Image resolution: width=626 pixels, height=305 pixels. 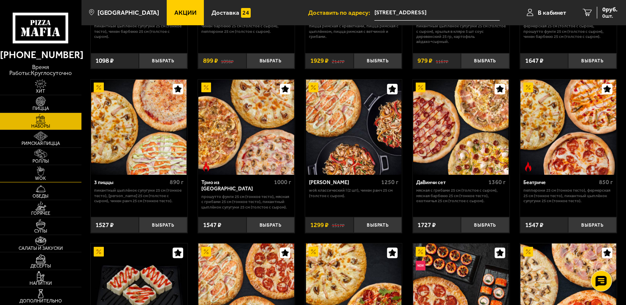 I want to click on p: Чикен Барбекю 25 см (толстое с сыром), Пепперони 25 см (толстое с сыром)., so click(x=246, y=29).